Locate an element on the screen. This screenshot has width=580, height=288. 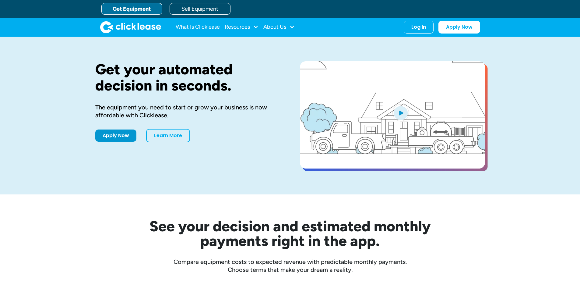
a: open lightbox is located at coordinates (393, 115).